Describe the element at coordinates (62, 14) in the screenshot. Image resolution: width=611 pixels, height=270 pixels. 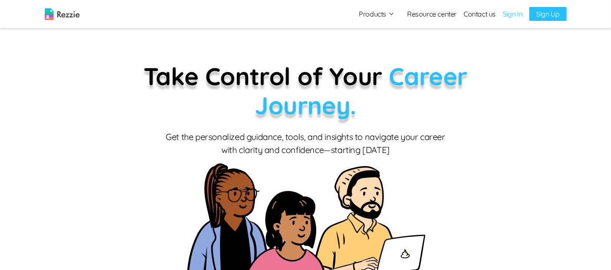
I see `img: logo` at that location.